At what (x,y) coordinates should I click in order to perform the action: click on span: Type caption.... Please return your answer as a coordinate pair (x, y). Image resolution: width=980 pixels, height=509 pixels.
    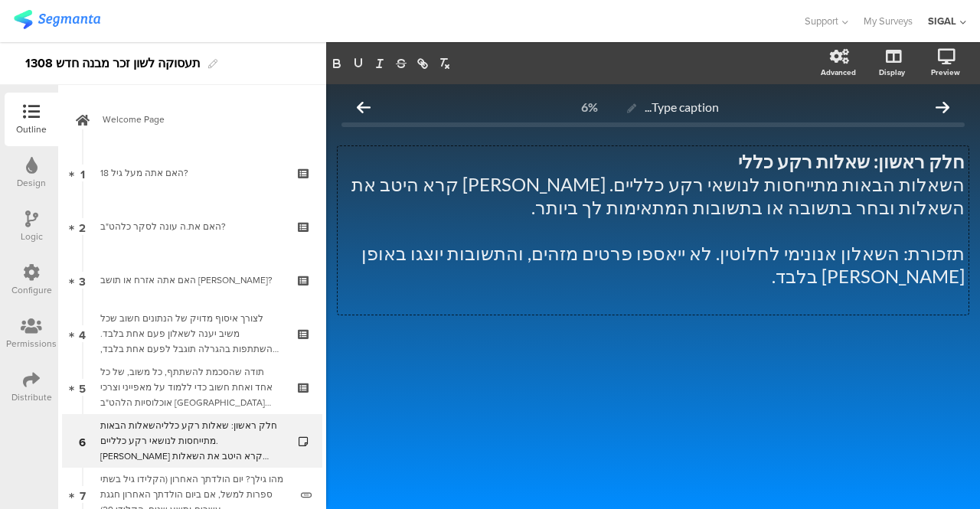
    Looking at the image, I should click on (681, 106).